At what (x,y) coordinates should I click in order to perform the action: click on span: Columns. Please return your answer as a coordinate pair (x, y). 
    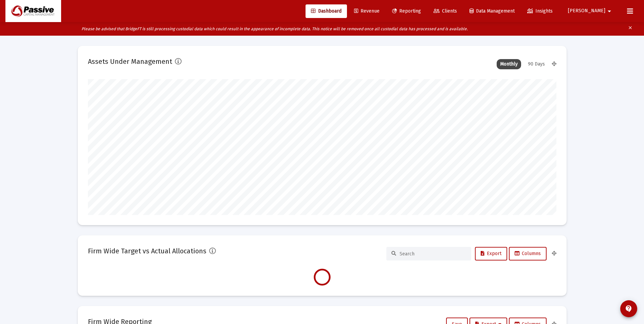
    Looking at the image, I should click on (528, 253).